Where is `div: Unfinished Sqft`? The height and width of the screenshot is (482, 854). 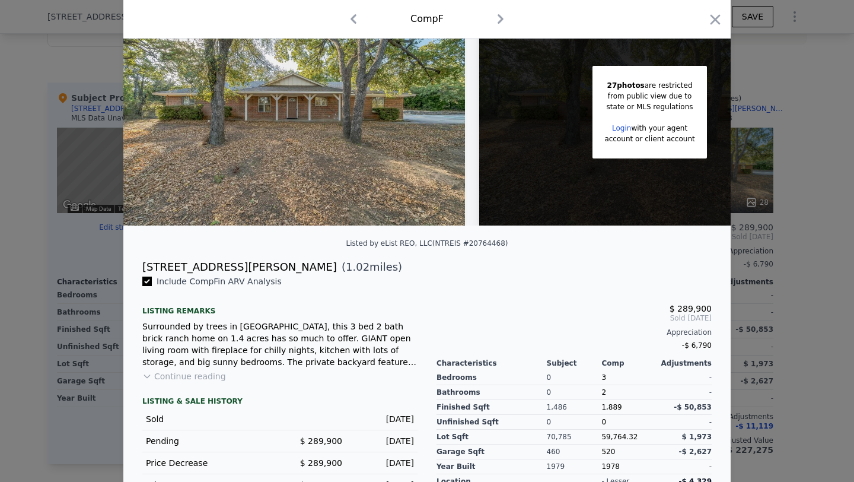 div: Unfinished Sqft is located at coordinates (492, 422).